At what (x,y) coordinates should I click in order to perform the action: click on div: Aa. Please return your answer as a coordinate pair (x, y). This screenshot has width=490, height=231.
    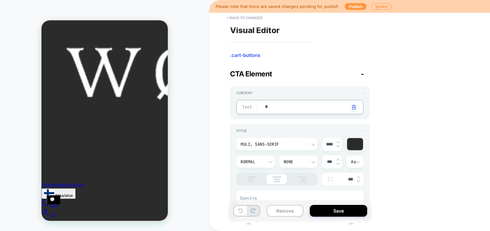
    Looking at the image, I should click on (355, 162).